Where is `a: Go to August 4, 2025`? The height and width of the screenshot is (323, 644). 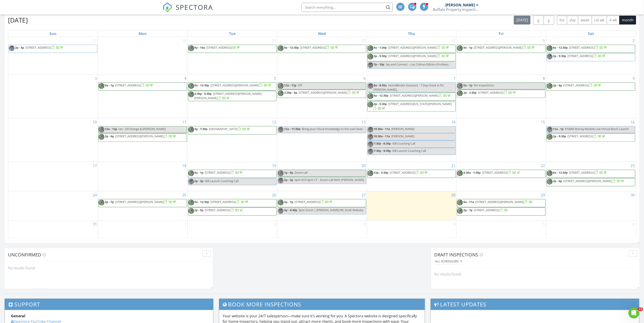 a: Go to August 4, 2025 is located at coordinates (185, 79).